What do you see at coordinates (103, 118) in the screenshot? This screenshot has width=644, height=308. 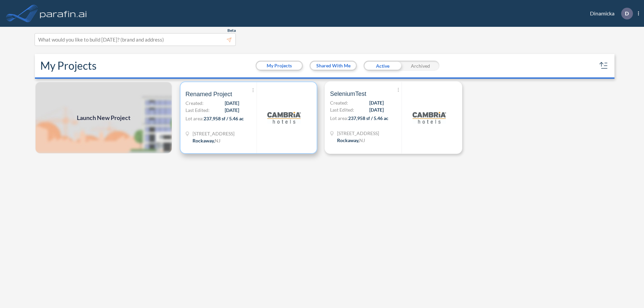 I see `a: Launch New Project` at bounding box center [103, 118].